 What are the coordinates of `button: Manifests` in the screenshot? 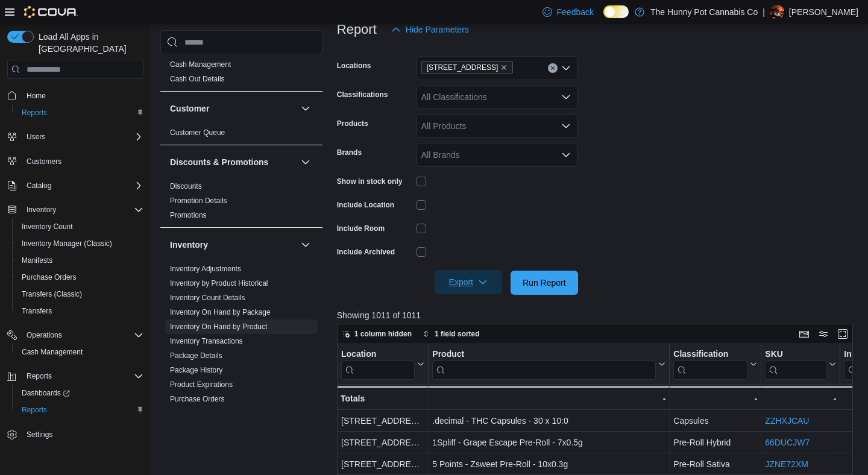 It's located at (80, 260).